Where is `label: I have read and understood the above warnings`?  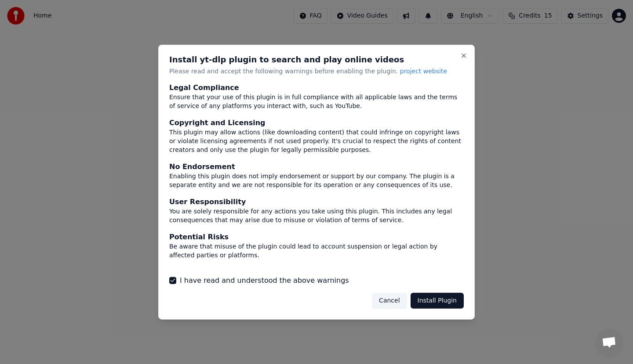
label: I have read and understood the above warnings is located at coordinates (264, 281).